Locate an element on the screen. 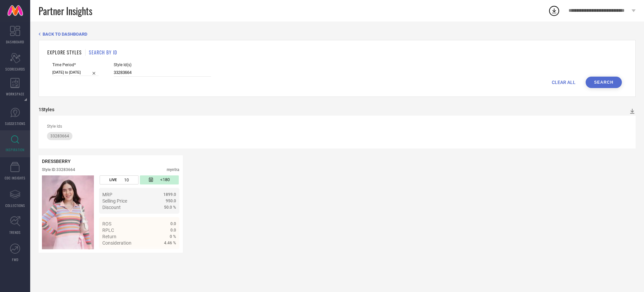 Image resolution: width=644 pixels, height=292 pixels. span: SUGGESTIONS is located at coordinates (15, 123).